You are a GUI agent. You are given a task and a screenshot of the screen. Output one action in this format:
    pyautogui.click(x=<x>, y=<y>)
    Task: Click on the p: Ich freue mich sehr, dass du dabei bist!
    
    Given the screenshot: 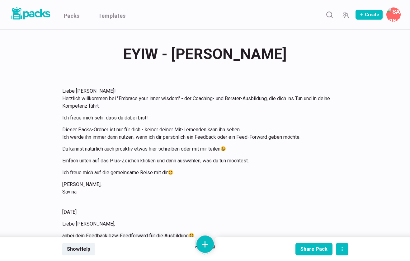 What is the action you would take?
    pyautogui.click(x=201, y=118)
    